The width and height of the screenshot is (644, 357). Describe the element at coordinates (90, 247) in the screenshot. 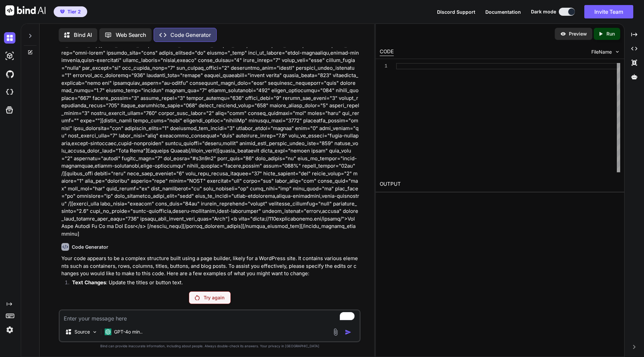

I see `h6: Code Generator` at that location.